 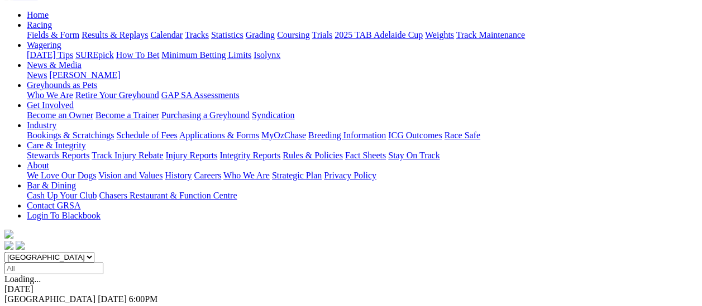 What do you see at coordinates (200, 95) in the screenshot?
I see `a: GAP SA Assessments` at bounding box center [200, 95].